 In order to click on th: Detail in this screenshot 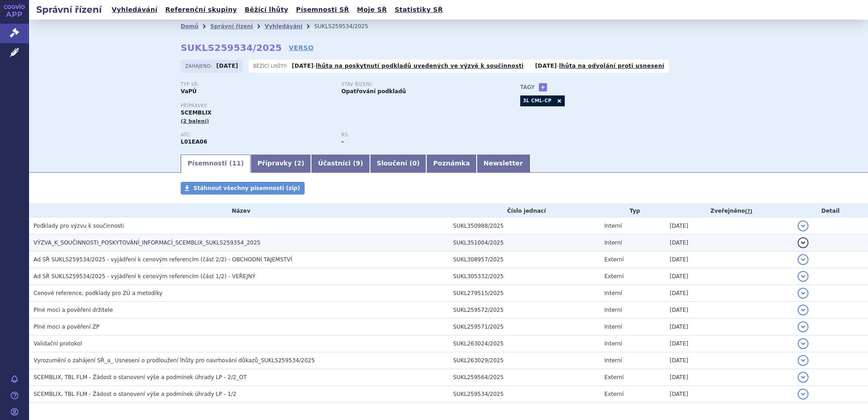, I will do `click(831, 211)`.